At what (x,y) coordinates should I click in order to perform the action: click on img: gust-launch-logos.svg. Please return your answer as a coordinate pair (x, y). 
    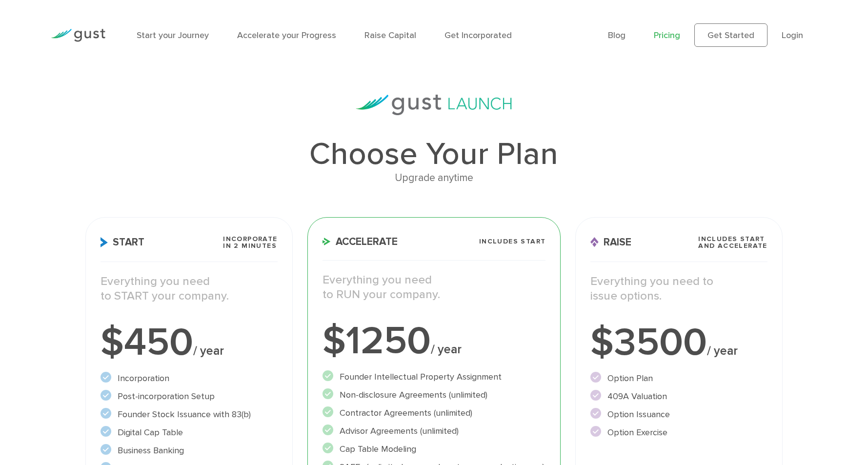
    Looking at the image, I should click on (434, 105).